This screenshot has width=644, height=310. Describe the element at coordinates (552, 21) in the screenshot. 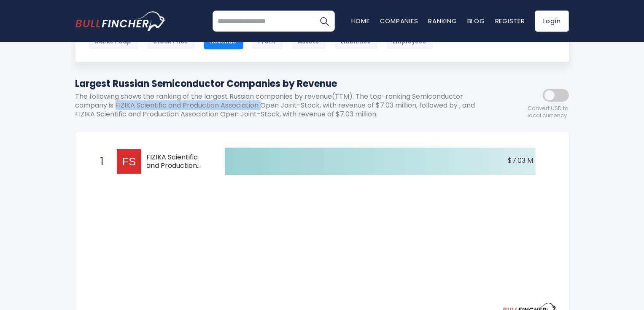

I see `a: Login` at that location.